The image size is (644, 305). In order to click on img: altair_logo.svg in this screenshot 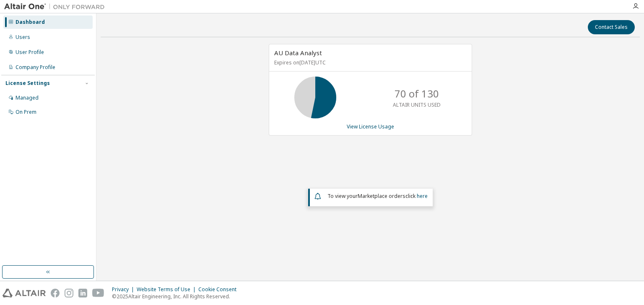, I will do `click(24, 293)`.